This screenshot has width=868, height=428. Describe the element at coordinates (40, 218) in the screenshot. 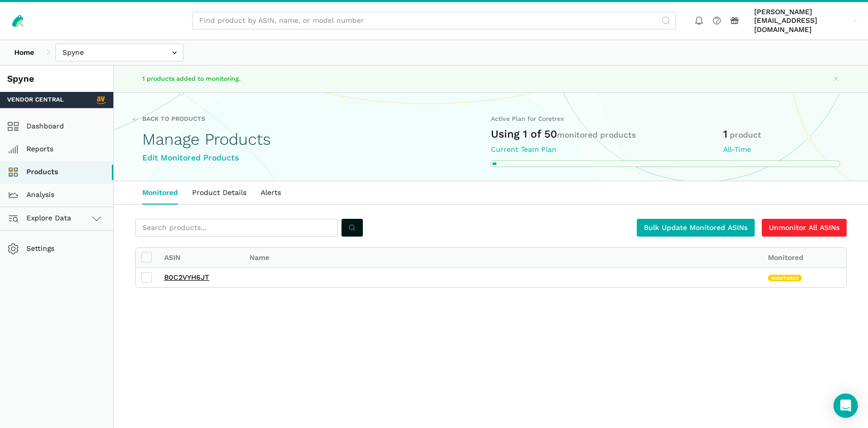

I see `span: Explore Data` at that location.